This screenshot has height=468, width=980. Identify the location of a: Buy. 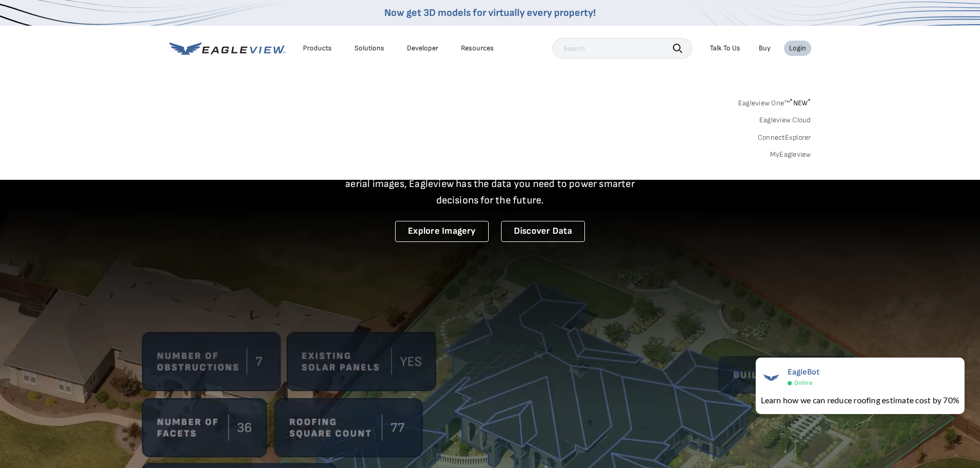
(764, 48).